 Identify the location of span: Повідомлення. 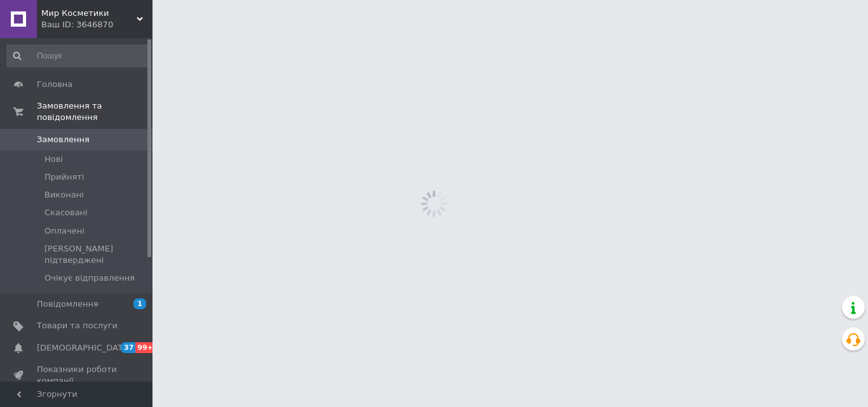
(68, 304).